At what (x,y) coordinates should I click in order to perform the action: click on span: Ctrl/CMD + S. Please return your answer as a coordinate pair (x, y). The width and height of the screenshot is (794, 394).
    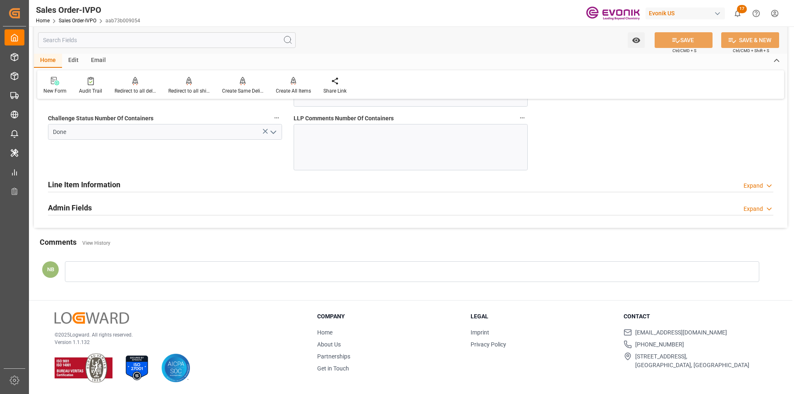
    Looking at the image, I should click on (685, 50).